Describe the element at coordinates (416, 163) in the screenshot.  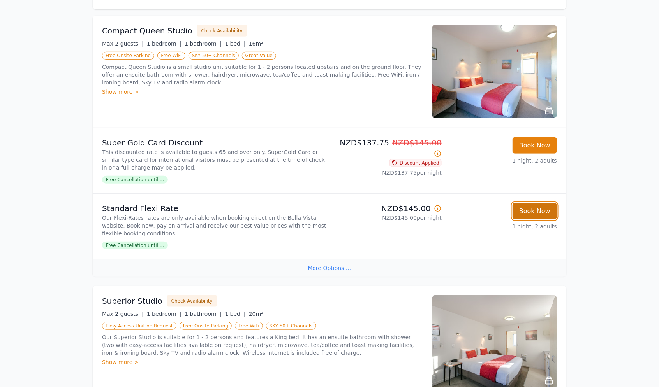
I see `span: Discount Applied` at that location.